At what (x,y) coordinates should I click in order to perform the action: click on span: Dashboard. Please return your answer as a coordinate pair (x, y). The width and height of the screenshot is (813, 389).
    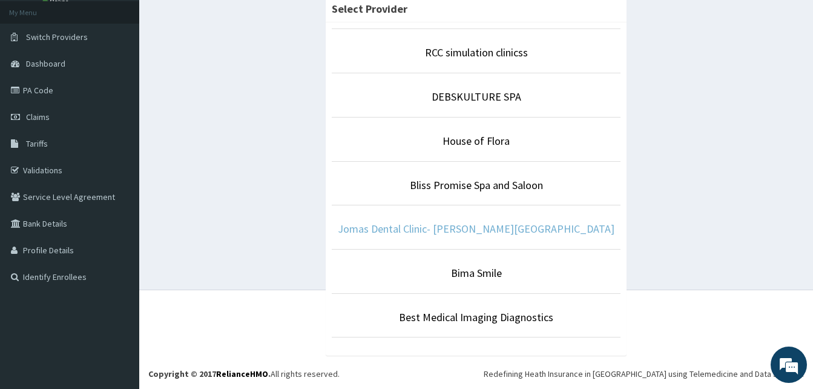
    Looking at the image, I should click on (45, 64).